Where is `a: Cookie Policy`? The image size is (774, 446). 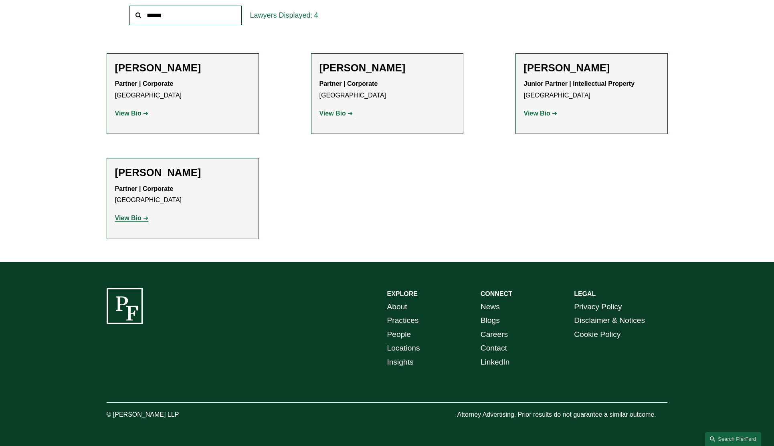
a: Cookie Policy is located at coordinates (597, 334).